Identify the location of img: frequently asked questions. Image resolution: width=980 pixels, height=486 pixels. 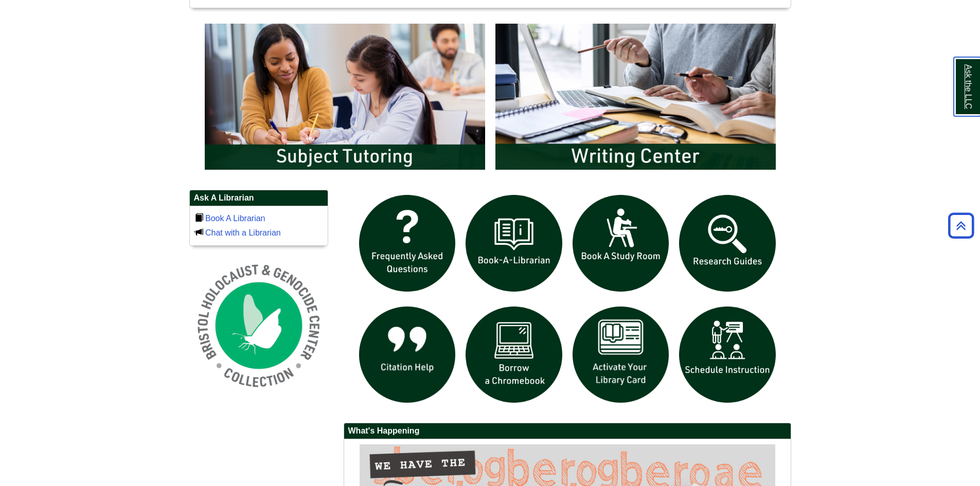
(407, 243).